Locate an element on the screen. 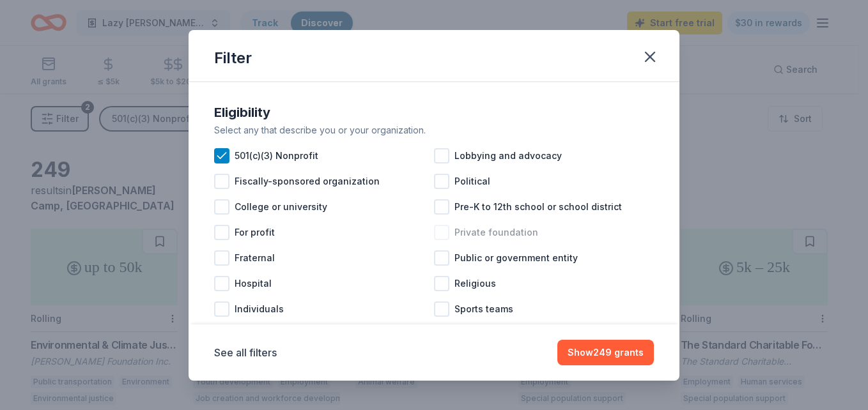  span: Public or government entity is located at coordinates (516, 258).